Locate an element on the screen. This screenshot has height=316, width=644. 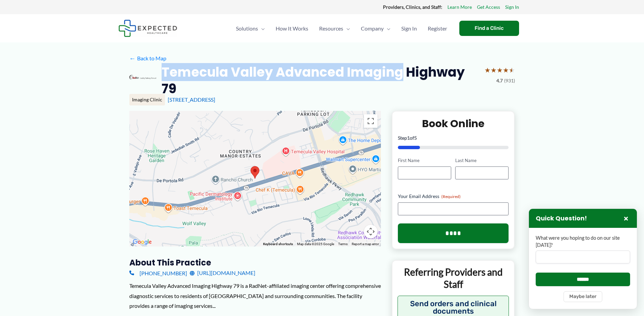
h2: Book Online is located at coordinates (453, 123).